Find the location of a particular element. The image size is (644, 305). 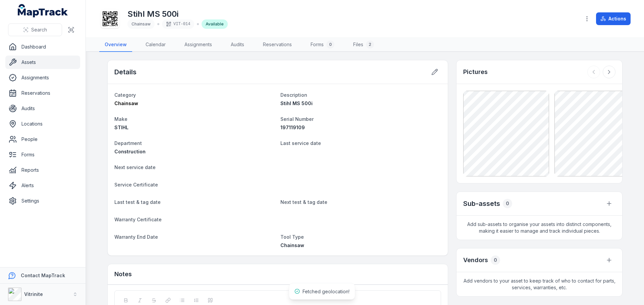

span: Stihl MS 500i is located at coordinates (296, 103).